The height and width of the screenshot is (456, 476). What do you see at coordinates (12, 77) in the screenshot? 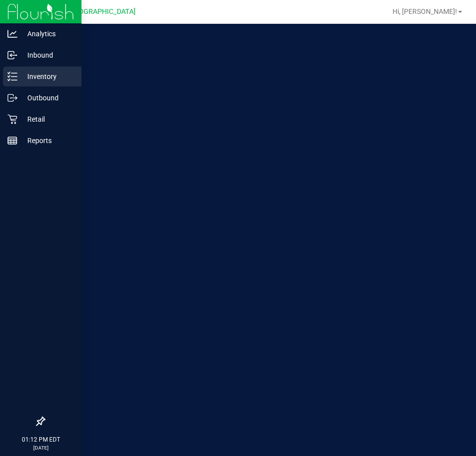
I see `inline-svg: Inventory` at bounding box center [12, 77].